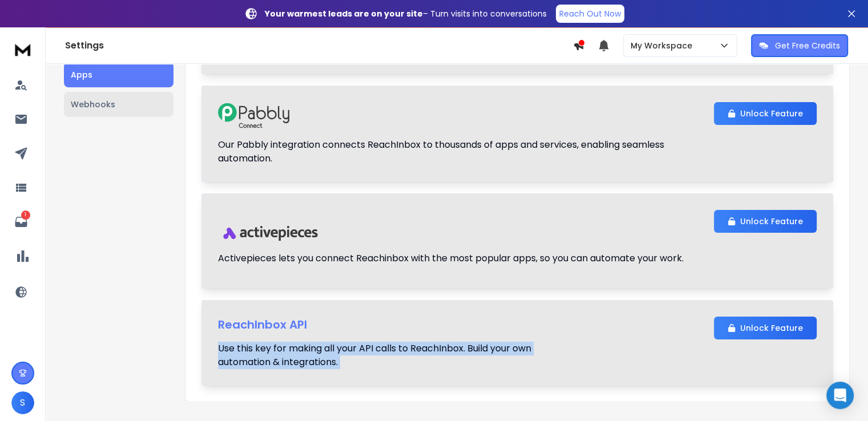 The image size is (868, 421). What do you see at coordinates (23, 49) in the screenshot?
I see `img: logo` at bounding box center [23, 49].